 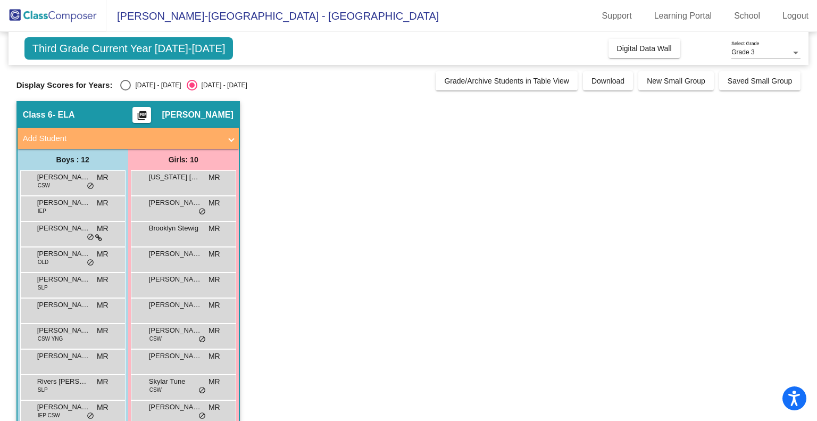 What do you see at coordinates (183, 85) in the screenshot?
I see `mat-radio-group: Select an option` at bounding box center [183, 85].